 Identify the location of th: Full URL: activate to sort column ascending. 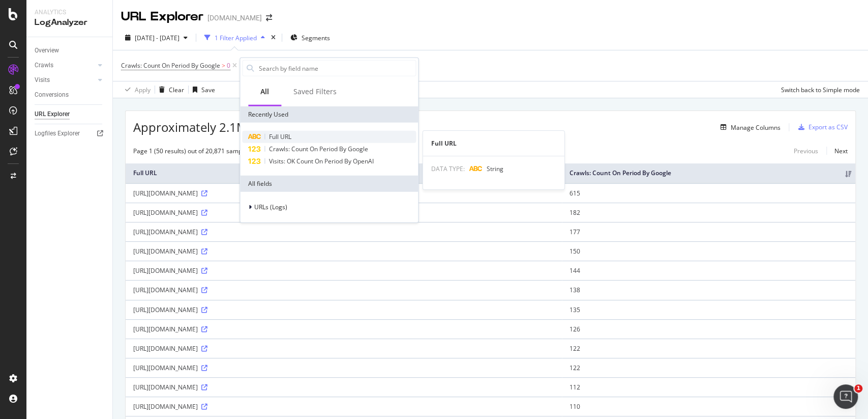
(343, 173).